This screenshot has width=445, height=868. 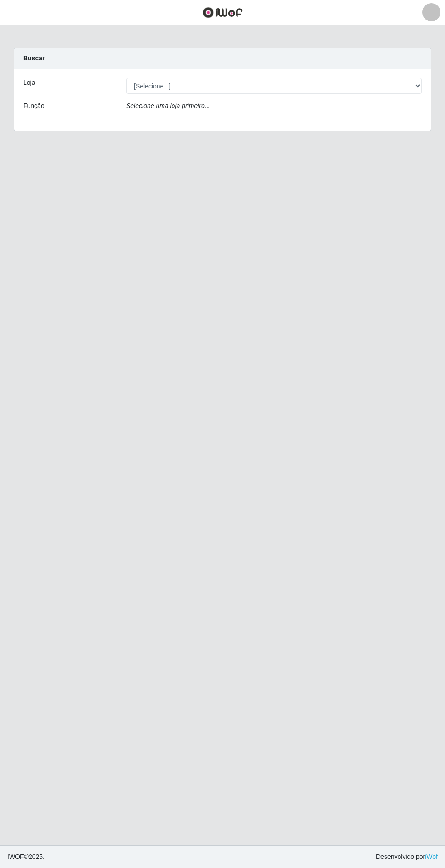 What do you see at coordinates (34, 106) in the screenshot?
I see `label: Função` at bounding box center [34, 106].